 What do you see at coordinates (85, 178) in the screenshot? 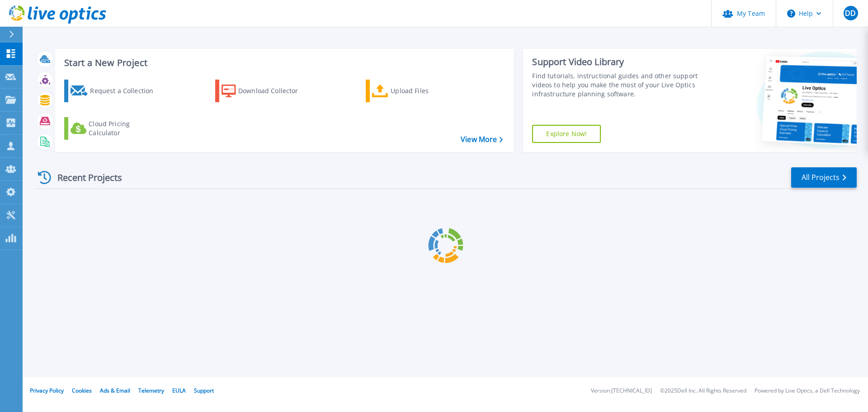
I see `div: Recent Projects` at bounding box center [85, 178].